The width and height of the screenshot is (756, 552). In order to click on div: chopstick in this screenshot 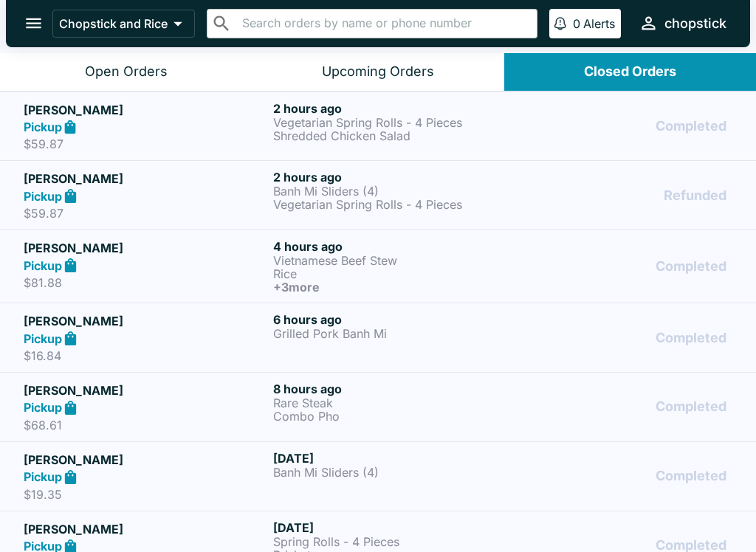, I will do `click(695, 23)`.